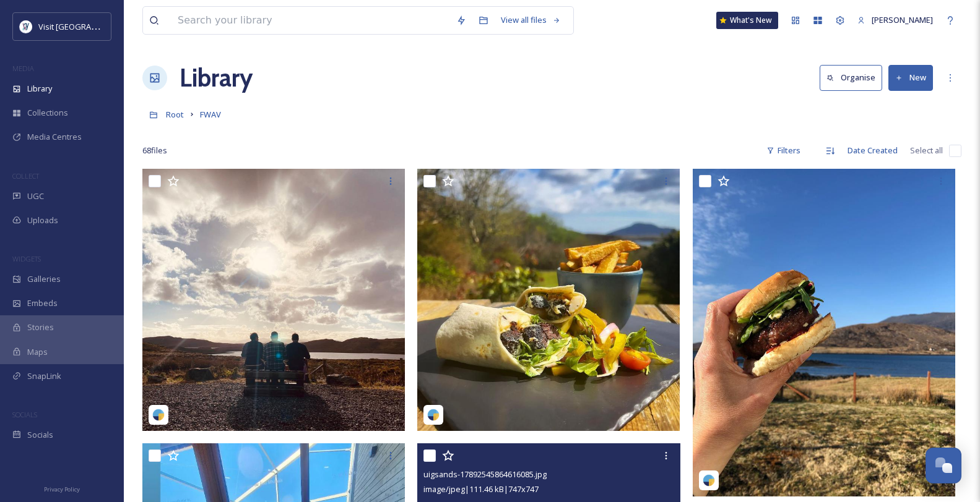  What do you see at coordinates (274, 300) in the screenshot?
I see `img: pizzaboysadv-18023496673486506.jpg` at bounding box center [274, 300].